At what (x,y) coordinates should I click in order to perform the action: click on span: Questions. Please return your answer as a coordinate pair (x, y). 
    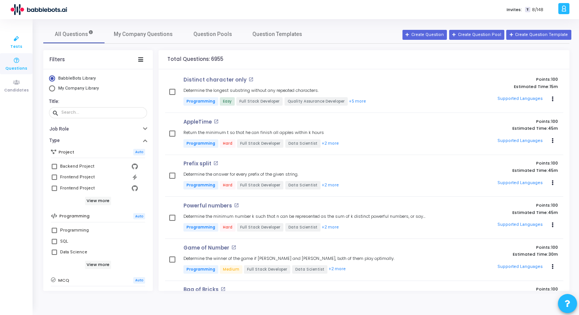
    Looking at the image, I should click on (16, 69).